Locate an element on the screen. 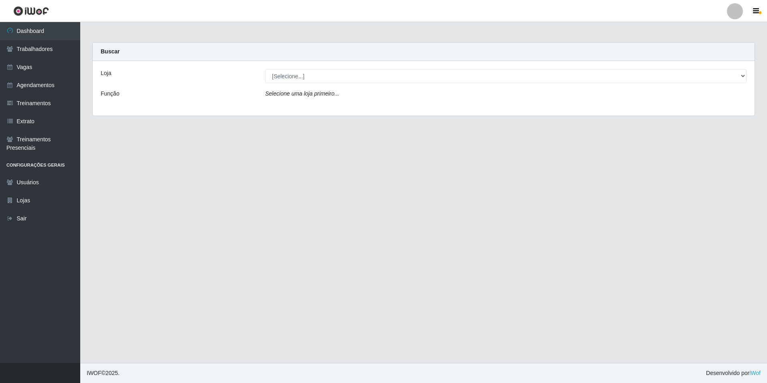 The height and width of the screenshot is (383, 767). i: Selecione uma loja primeiro... is located at coordinates (302, 94).